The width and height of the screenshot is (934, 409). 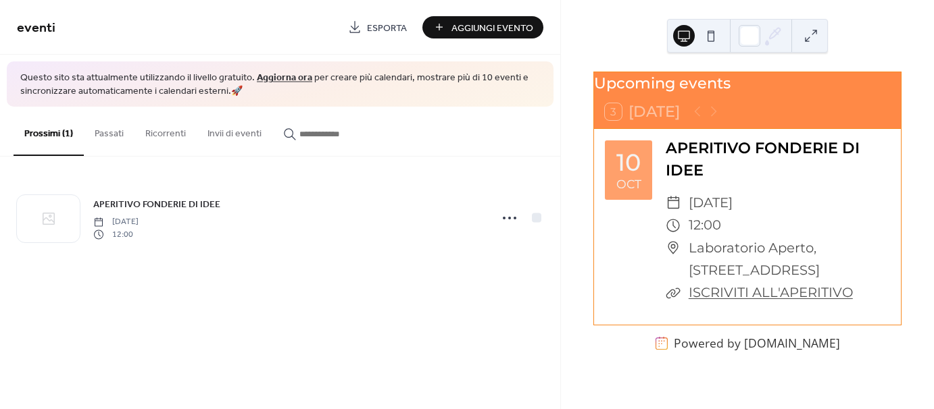 I want to click on a: Aggiungi Evento, so click(x=482, y=27).